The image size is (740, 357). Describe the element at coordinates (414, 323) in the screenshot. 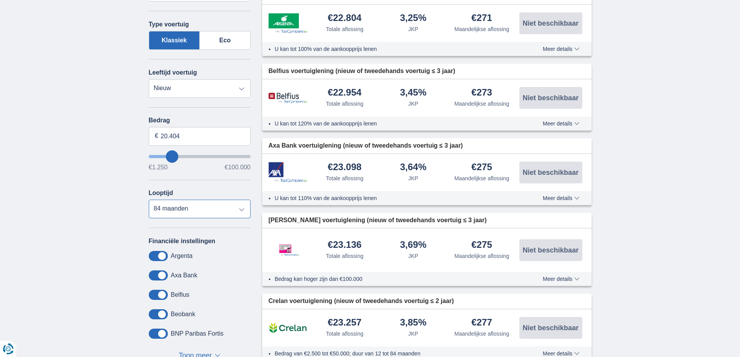

I see `div: 3,85%` at that location.